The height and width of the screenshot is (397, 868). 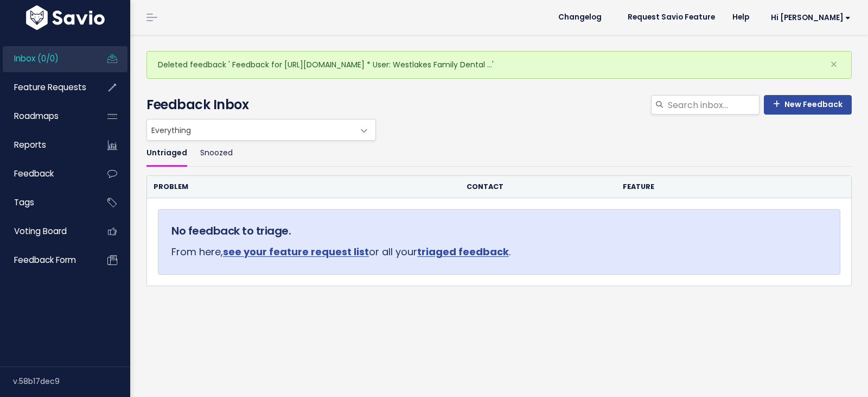 What do you see at coordinates (499, 153) in the screenshot?
I see `ul: Filter feature requests` at bounding box center [499, 153].